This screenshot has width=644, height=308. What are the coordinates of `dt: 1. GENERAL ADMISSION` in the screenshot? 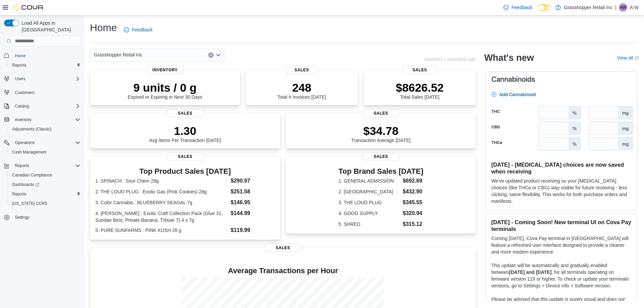 It's located at (369, 181).